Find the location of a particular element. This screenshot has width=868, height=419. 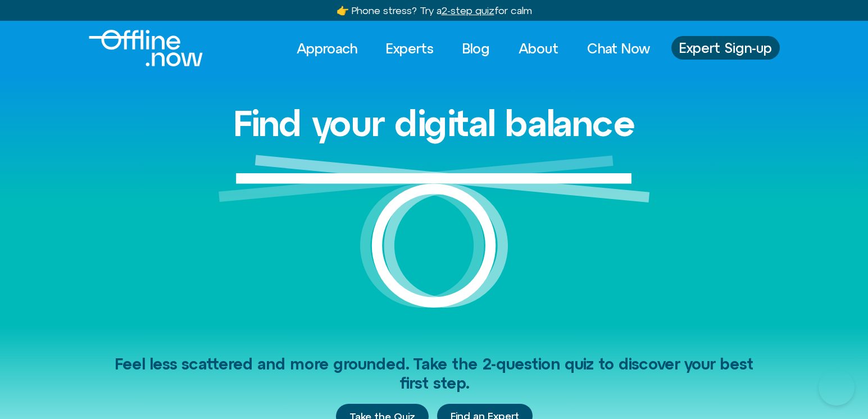

a: 👉 Phone stress? Try a2-step quizfor calm is located at coordinates (434, 10).